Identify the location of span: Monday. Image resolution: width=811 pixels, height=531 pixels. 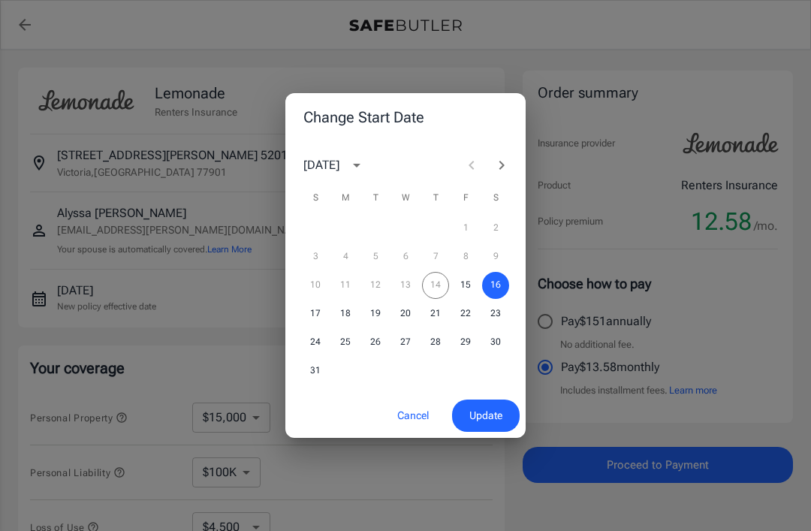
(345, 198).